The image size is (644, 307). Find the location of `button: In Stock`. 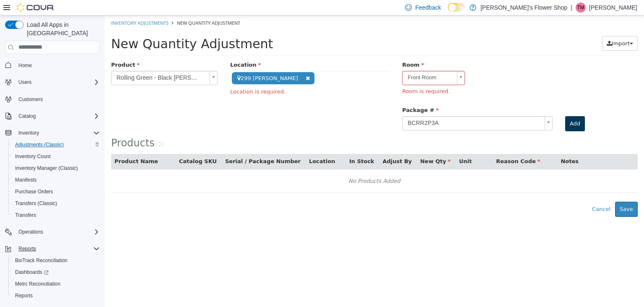

button: In Stock is located at coordinates (257, 146).